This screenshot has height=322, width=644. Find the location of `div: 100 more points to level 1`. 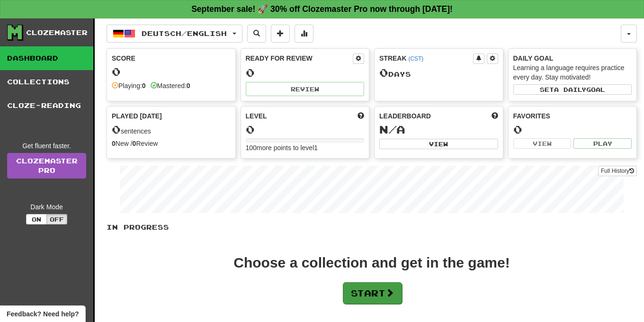

div: 100 more points to level 1 is located at coordinates (305, 148).